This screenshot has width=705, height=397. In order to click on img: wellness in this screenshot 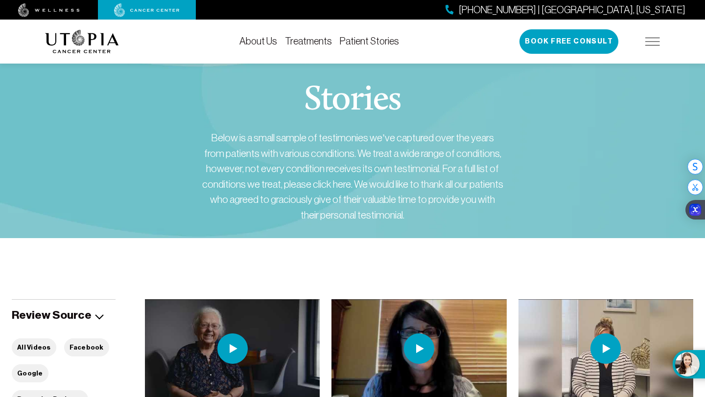, I will do `click(49, 10)`.